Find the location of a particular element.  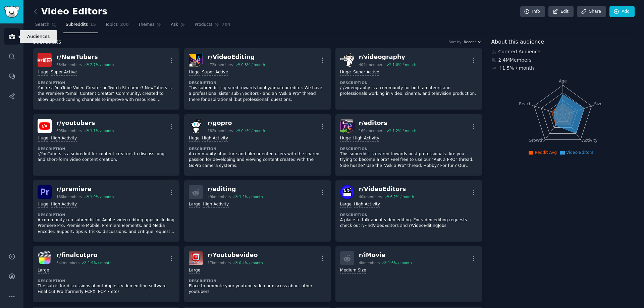

div: 584k members is located at coordinates (69, 65).